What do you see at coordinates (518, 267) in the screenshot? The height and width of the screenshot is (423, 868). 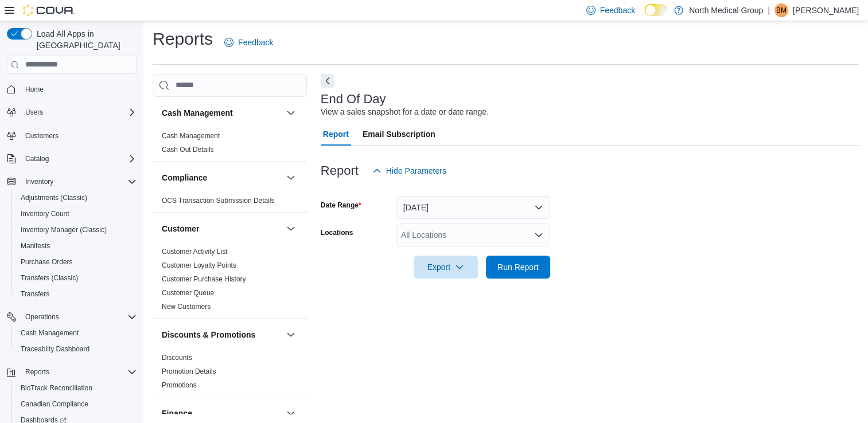 I see `span: Run Report` at bounding box center [518, 267].